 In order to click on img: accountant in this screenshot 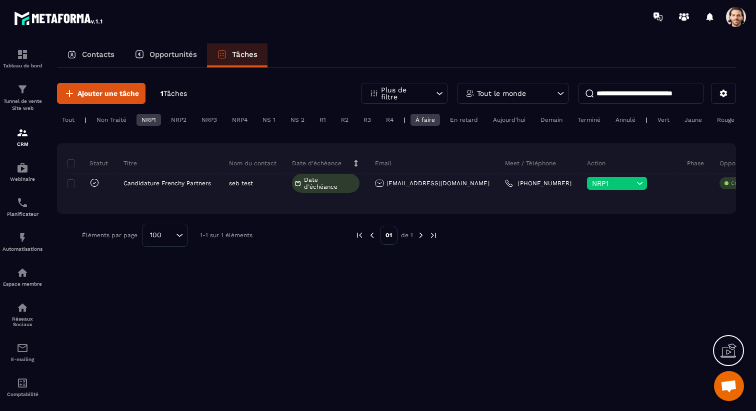, I will do `click(22, 383)`.